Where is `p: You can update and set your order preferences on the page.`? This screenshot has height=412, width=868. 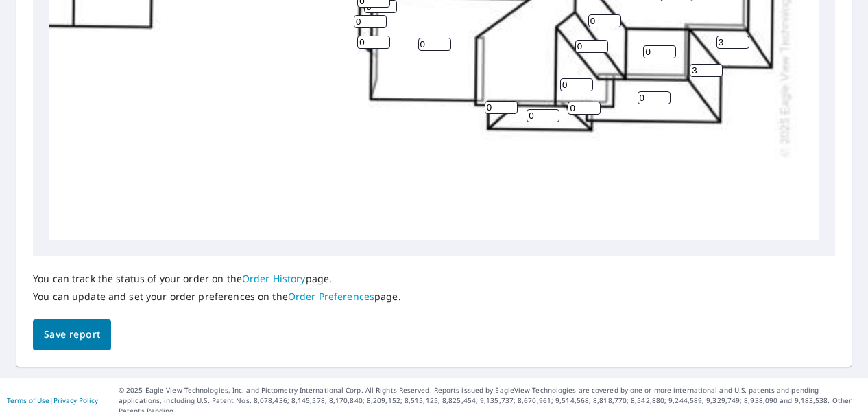
p: You can update and set your order preferences on the page. is located at coordinates (217, 297).